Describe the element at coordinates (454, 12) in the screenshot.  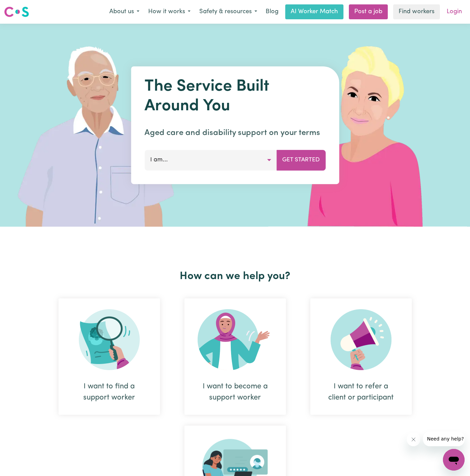
I see `a: Login` at that location.